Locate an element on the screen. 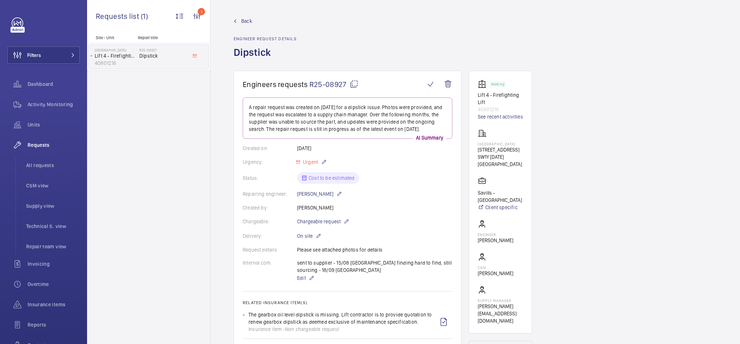  span: Repair team view is located at coordinates (53, 247).